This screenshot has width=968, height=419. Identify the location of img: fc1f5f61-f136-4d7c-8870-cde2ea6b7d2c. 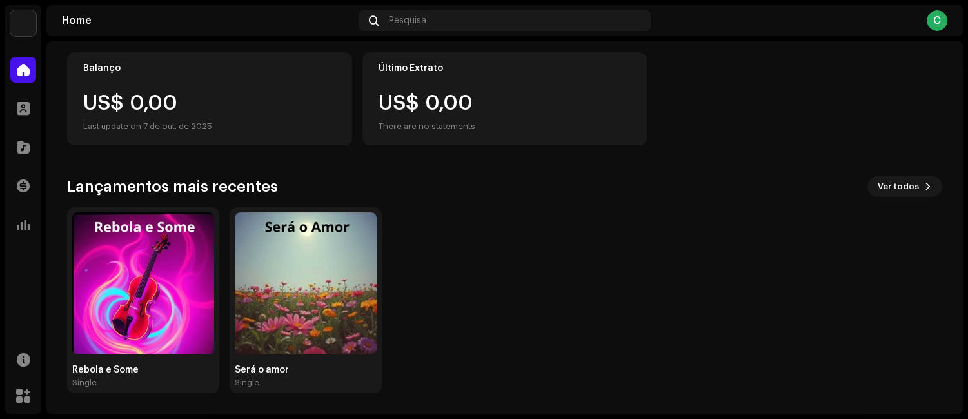
(143, 283).